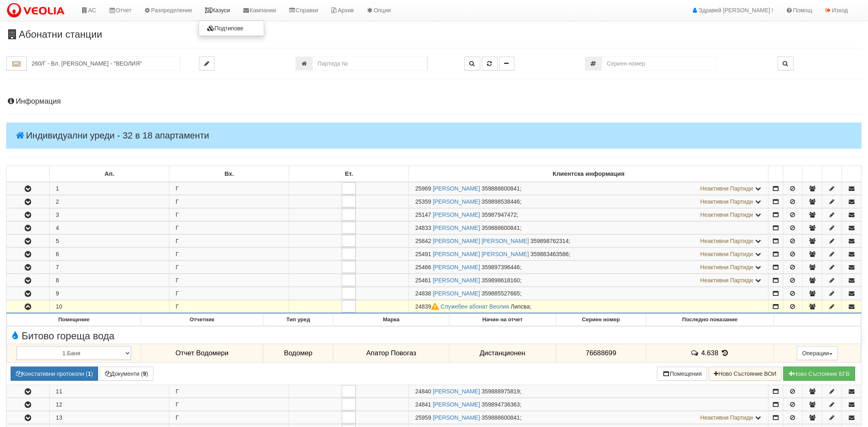 This screenshot has height=427, width=868. I want to click on span: 359897396446, so click(501, 267).